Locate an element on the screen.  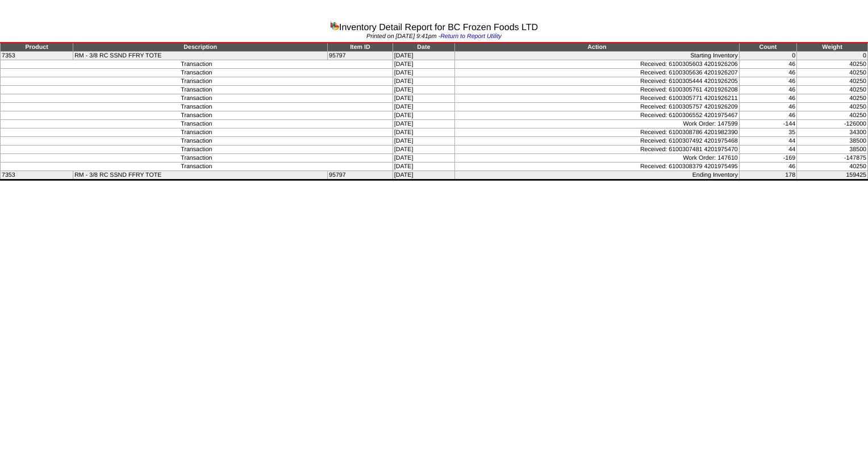
td: Received: 6100305636 4201926207 is located at coordinates (597, 73).